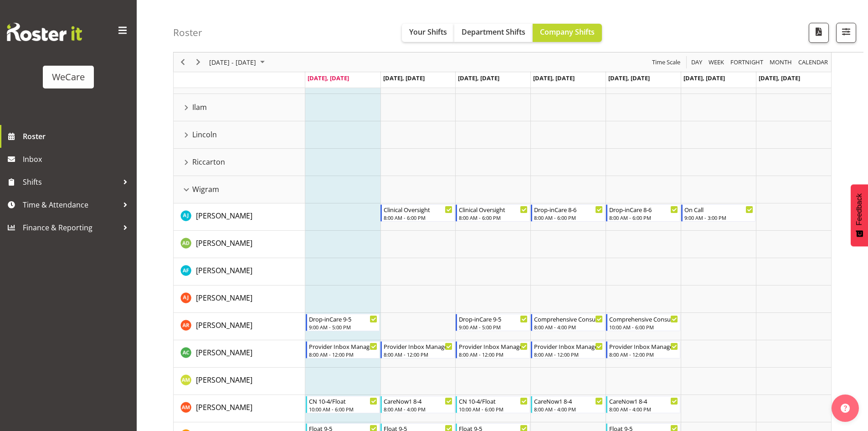 The image size is (868, 431). Describe the element at coordinates (567, 32) in the screenshot. I see `span: Company Shifts` at that location.